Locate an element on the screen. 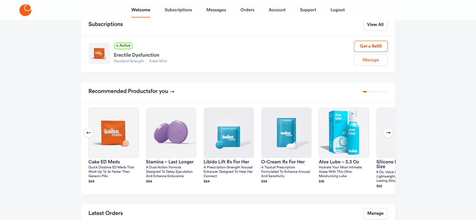 This screenshot has width=476, height=220. img: Libido Lift Rx For Her is located at coordinates (229, 133).